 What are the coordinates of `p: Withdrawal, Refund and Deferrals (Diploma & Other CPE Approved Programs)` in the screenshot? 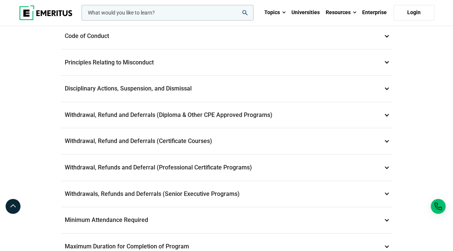 It's located at (226, 115).